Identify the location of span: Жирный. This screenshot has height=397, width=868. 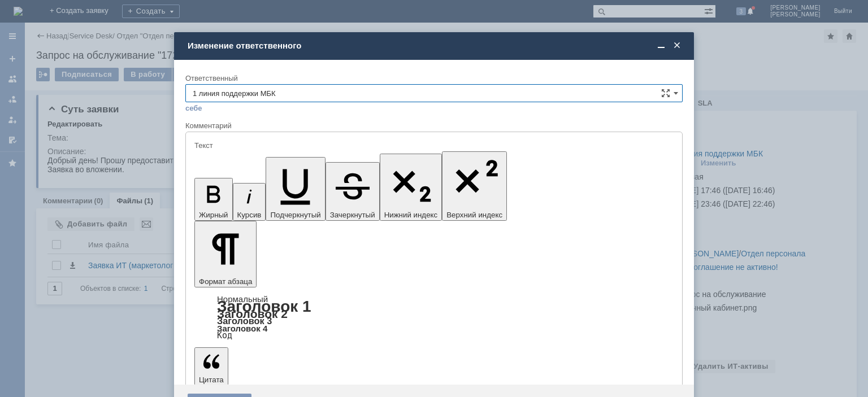
(213, 215).